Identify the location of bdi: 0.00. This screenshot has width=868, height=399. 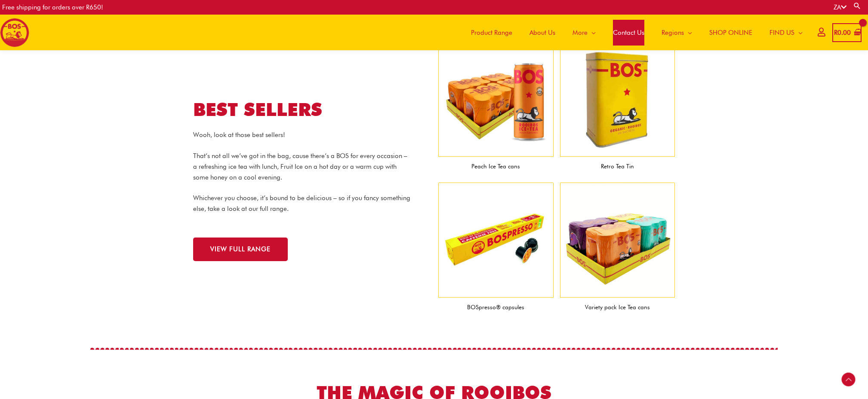
(842, 33).